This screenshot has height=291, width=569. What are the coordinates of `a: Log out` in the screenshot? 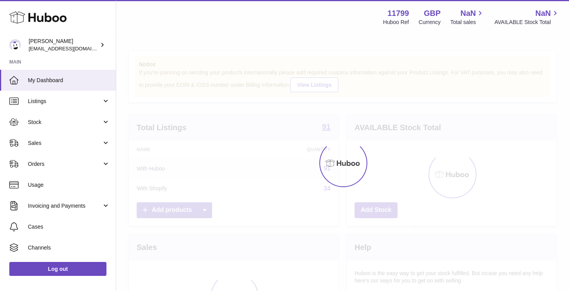 It's located at (58, 269).